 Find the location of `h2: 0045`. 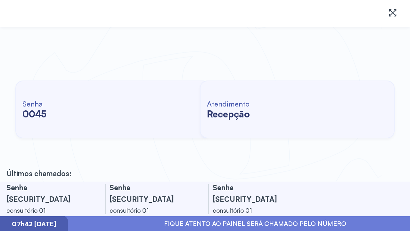

h2: 0045 is located at coordinates (34, 114).